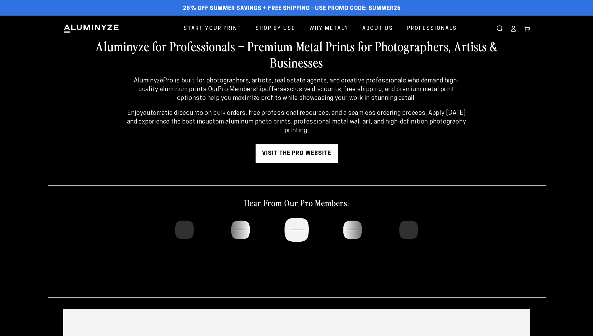 Image resolution: width=593 pixels, height=336 pixels. Describe the element at coordinates (297, 154) in the screenshot. I see `a: visit the pro website` at that location.